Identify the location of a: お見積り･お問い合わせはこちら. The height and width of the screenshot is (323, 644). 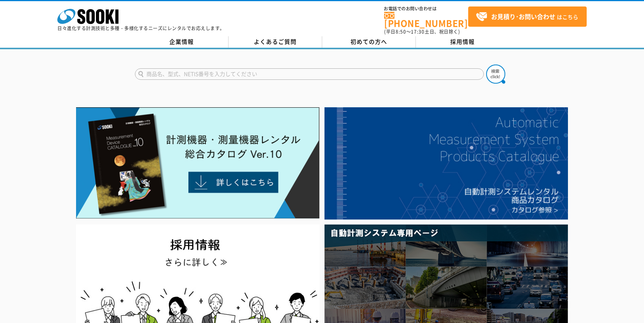
(527, 17).